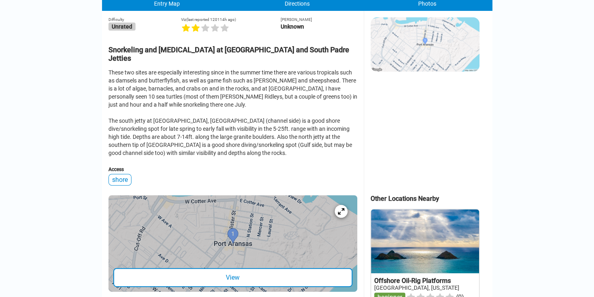 The height and width of the screenshot is (297, 594). What do you see at coordinates (233, 278) in the screenshot?
I see `div: View` at bounding box center [233, 278].